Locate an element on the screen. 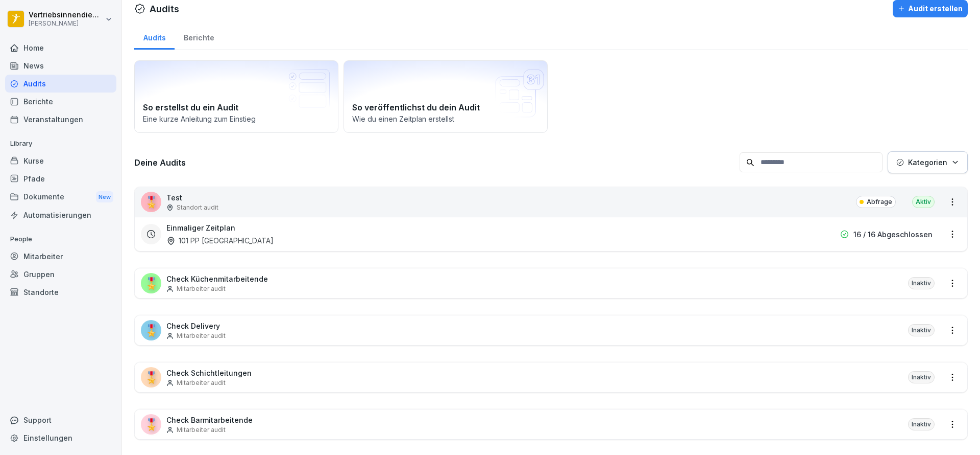 The height and width of the screenshot is (455, 980). p: People is located at coordinates (61, 239).